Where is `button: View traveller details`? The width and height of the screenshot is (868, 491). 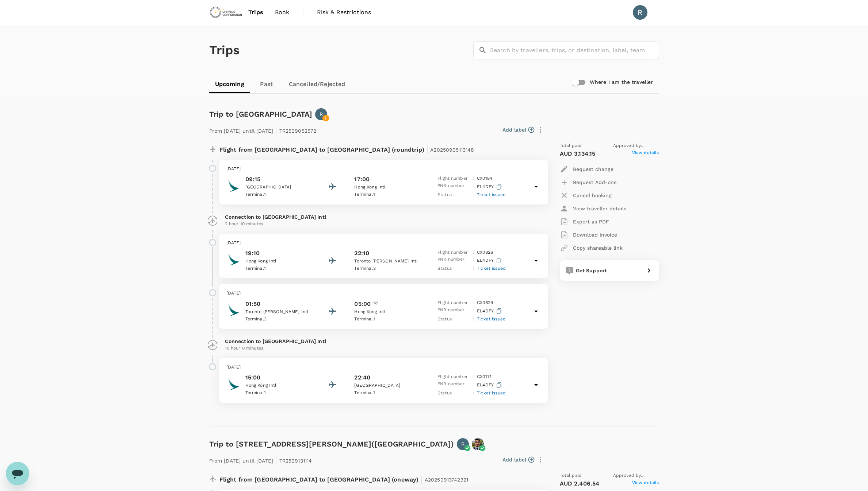 button: View traveller details is located at coordinates (593, 209).